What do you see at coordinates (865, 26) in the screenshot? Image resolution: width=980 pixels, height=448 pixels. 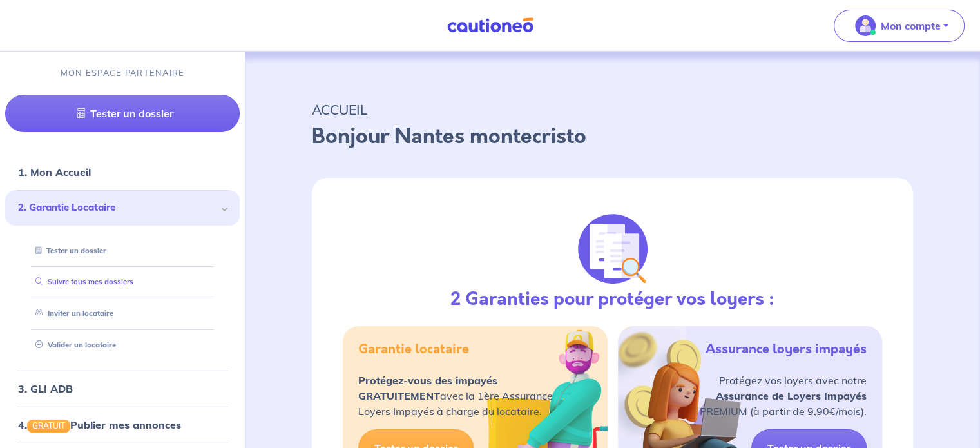 I see `img: illu_account_valid_menu.svg` at bounding box center [865, 26].